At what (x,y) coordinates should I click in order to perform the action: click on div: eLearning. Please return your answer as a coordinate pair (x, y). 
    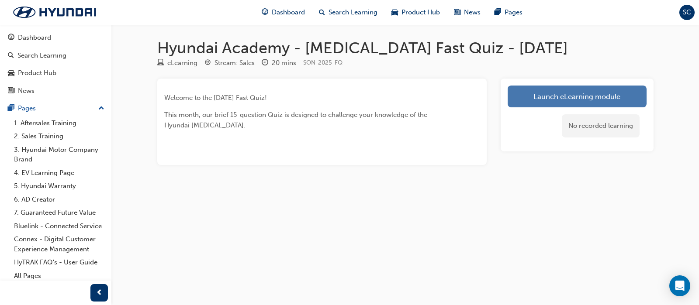
    Looking at the image, I should click on (182, 63).